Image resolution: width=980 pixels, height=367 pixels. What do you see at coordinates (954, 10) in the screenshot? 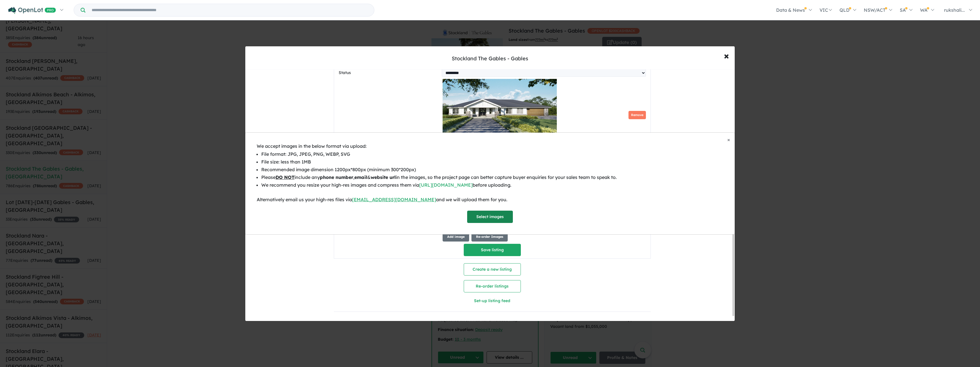
I see `span: rukshali...` at bounding box center [954, 10].